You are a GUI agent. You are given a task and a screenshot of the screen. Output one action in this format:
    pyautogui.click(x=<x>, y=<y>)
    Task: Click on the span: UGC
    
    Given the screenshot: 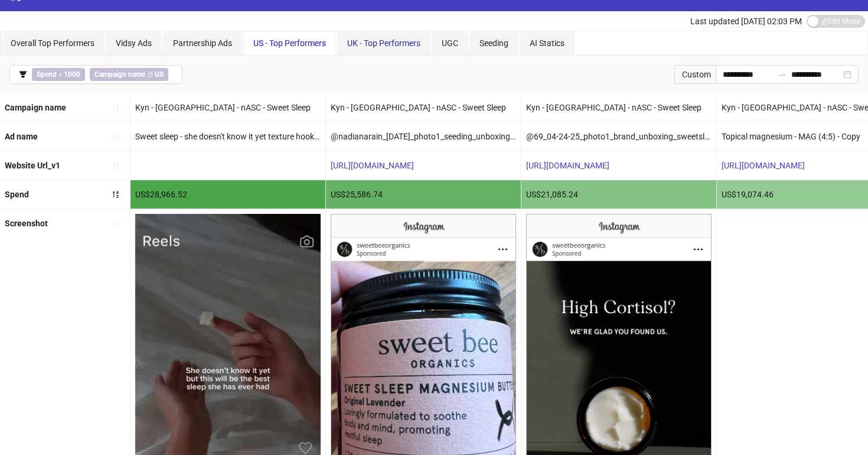 What is the action you would take?
    pyautogui.click(x=450, y=43)
    